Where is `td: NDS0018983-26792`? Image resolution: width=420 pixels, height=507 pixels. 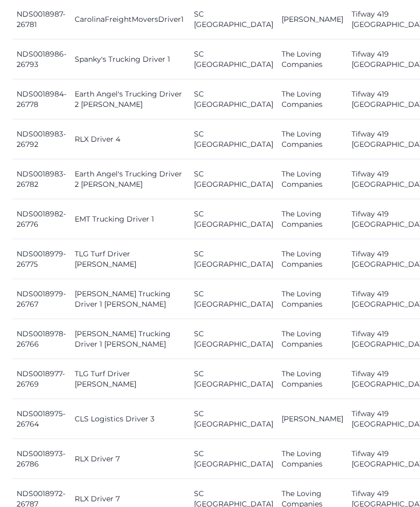
td: NDS0018983-26792 is located at coordinates (41, 139).